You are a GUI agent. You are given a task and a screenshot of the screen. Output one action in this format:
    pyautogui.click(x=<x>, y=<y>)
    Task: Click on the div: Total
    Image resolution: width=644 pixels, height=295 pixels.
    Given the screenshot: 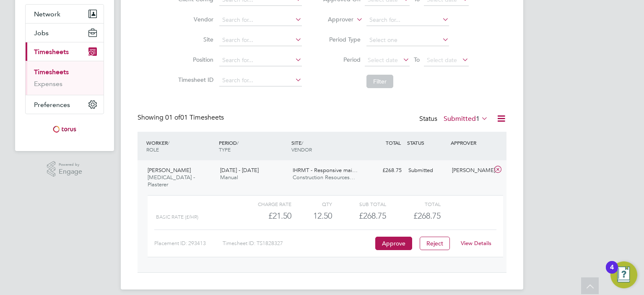 What is the action you would take?
    pyautogui.click(x=413, y=204)
    